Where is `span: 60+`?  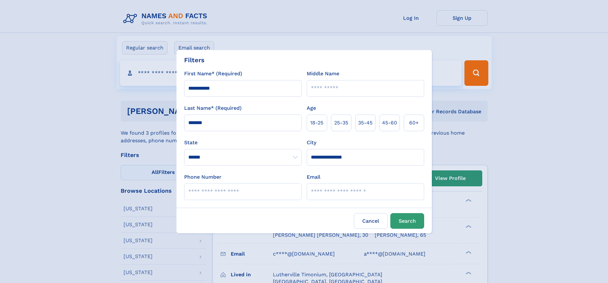
span: 60+ is located at coordinates (414, 123).